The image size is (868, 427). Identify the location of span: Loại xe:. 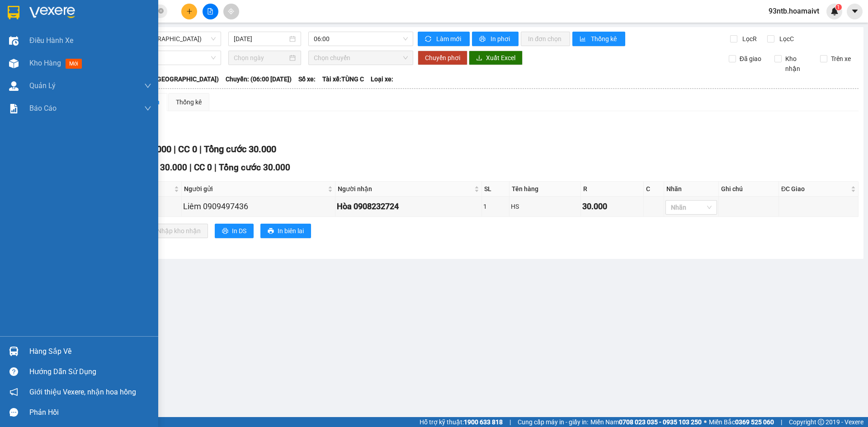
(382, 79).